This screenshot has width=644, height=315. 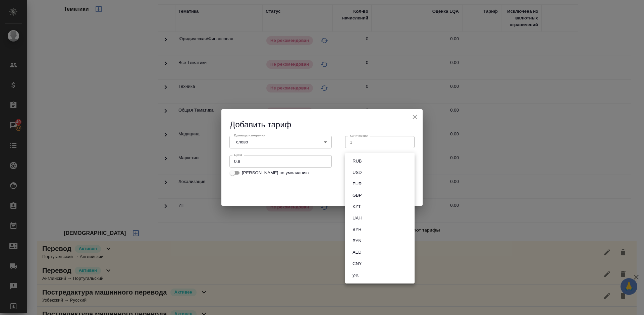 I want to click on button: GBP, so click(x=357, y=196).